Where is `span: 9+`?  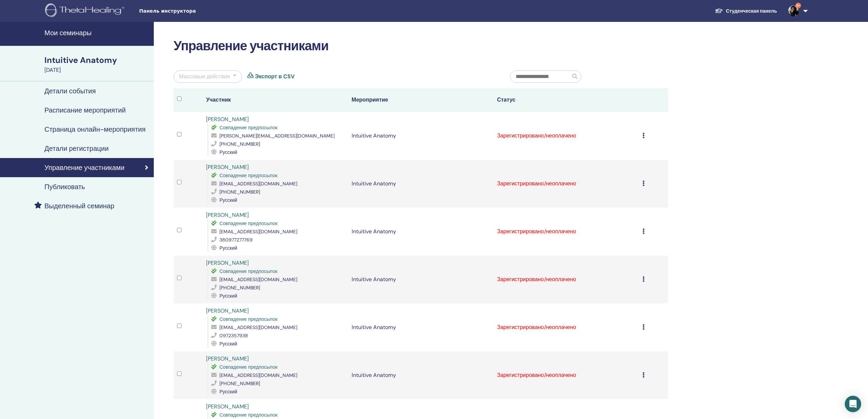 span: 9+ is located at coordinates (798, 6).